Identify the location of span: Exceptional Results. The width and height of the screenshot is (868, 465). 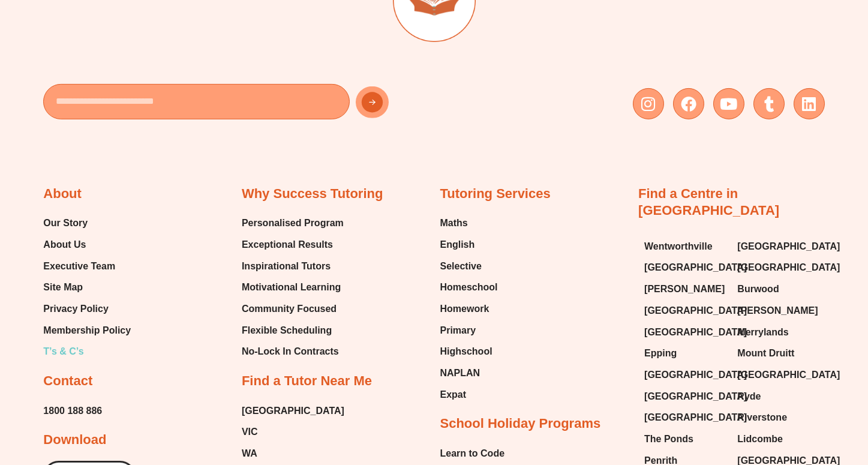
(287, 245).